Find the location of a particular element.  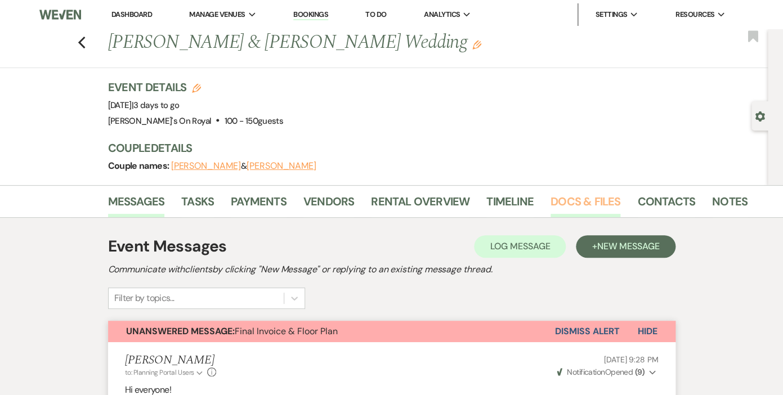

a: Bookings is located at coordinates (311, 15).